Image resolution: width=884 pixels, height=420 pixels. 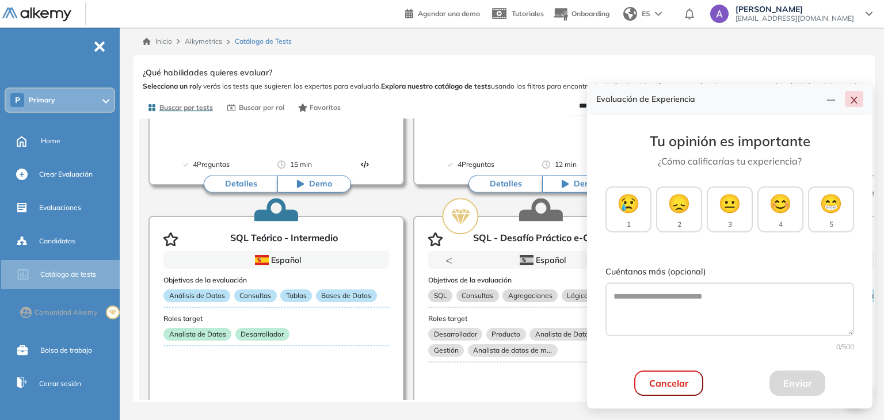 What do you see at coordinates (797, 383) in the screenshot?
I see `button: Enviar` at bounding box center [797, 383].